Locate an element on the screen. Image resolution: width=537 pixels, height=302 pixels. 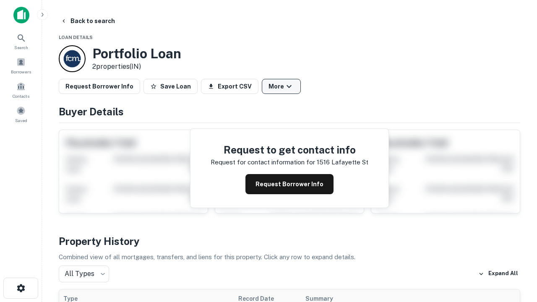
h4: Buyer Details is located at coordinates (289, 112).